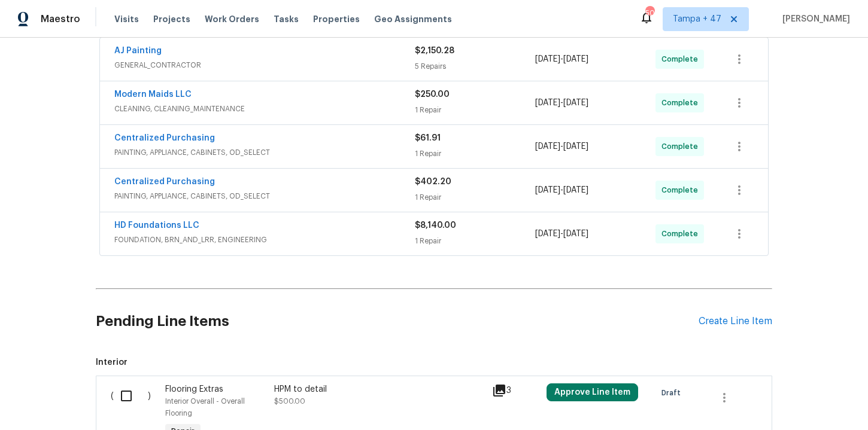 The image size is (868, 430). I want to click on span: Properties, so click(336, 19).